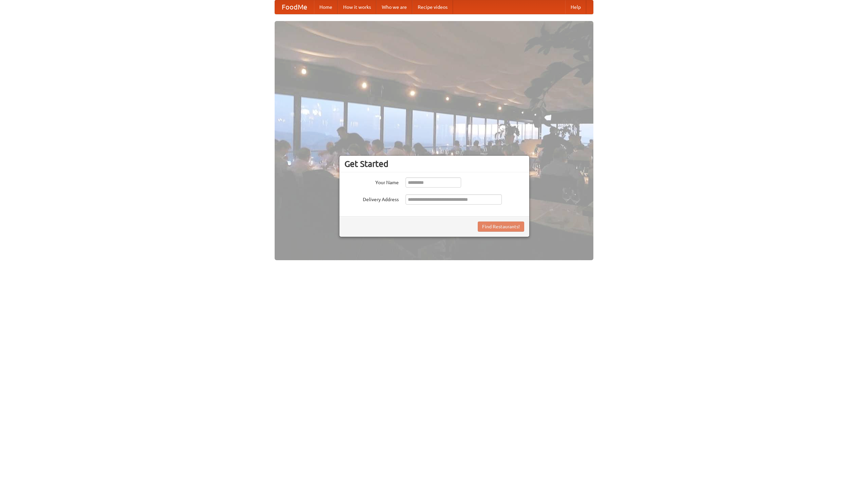  I want to click on a: FoodMe, so click(295, 7).